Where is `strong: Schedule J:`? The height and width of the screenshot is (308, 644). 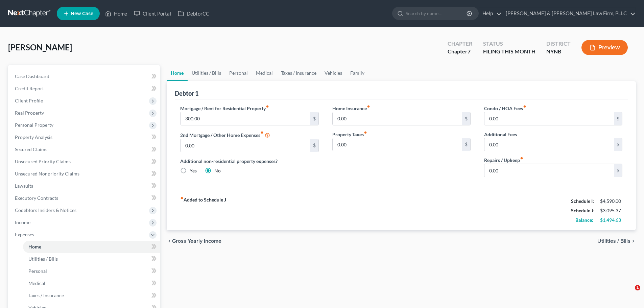 strong: Schedule J: is located at coordinates (583, 210).